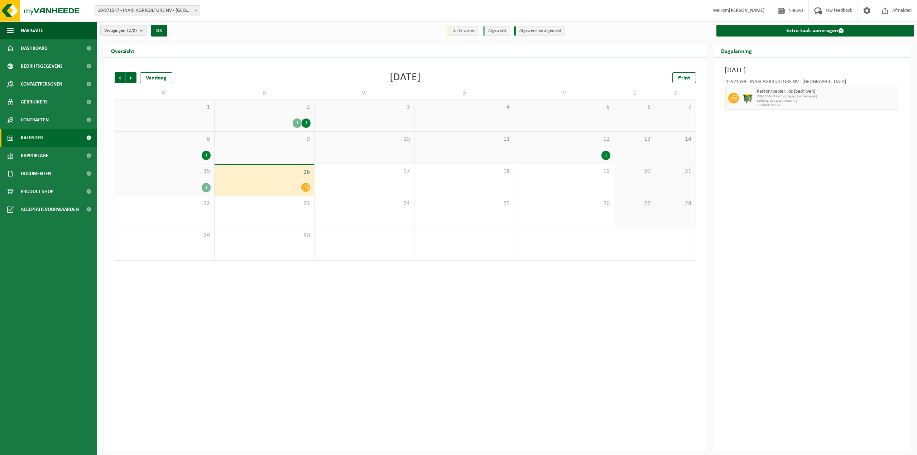 This screenshot has width=917, height=455. I want to click on span: Gebruikers, so click(34, 102).